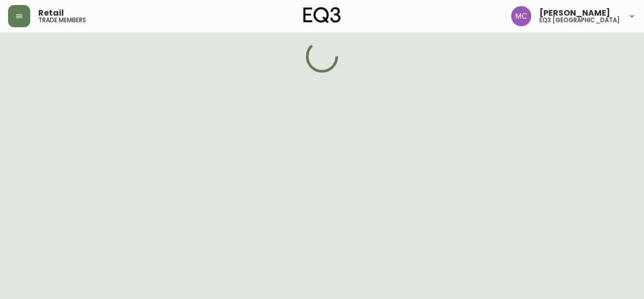 The width and height of the screenshot is (644, 299). I want to click on img: 6dbdb61c5655a9a555815750a11666cc, so click(522, 16).